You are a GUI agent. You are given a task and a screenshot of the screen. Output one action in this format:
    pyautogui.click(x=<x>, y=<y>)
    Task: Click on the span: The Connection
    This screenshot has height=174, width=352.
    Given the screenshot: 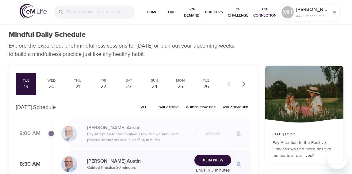 What is the action you would take?
    pyautogui.click(x=265, y=12)
    